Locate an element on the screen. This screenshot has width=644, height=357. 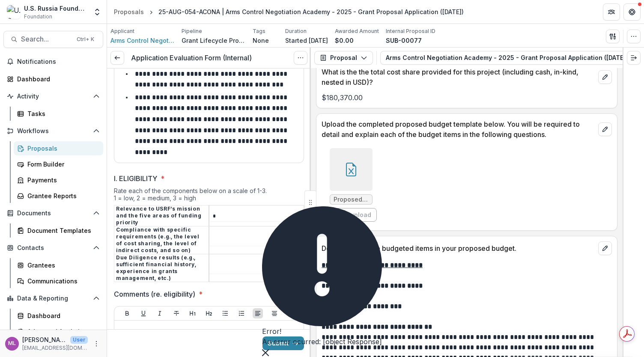
span: Workflows is located at coordinates (53, 131).